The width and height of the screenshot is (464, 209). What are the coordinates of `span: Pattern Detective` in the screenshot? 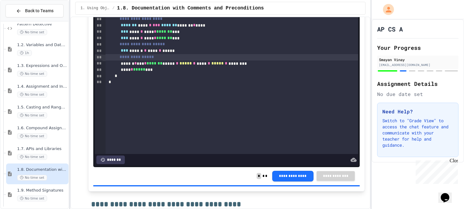 It's located at (42, 24).